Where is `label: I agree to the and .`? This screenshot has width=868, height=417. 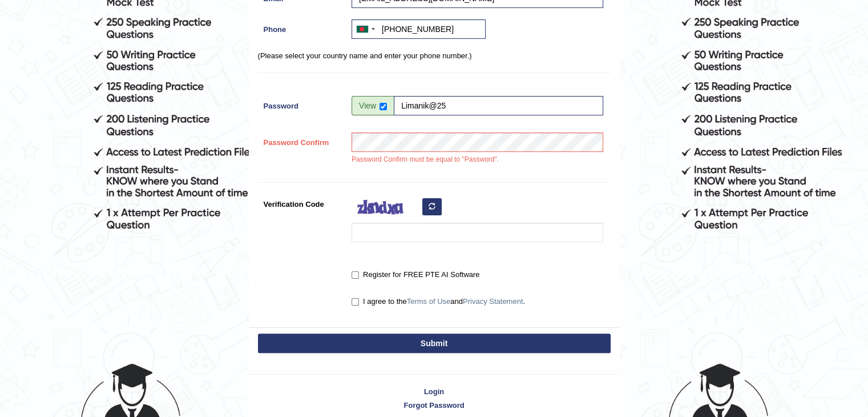
label: I agree to the and . is located at coordinates (438, 302).